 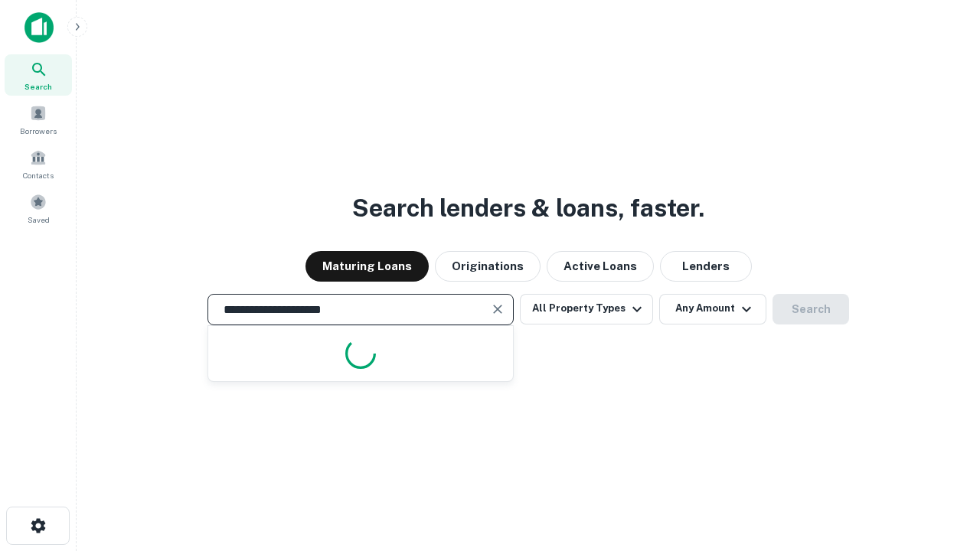 What do you see at coordinates (528, 208) in the screenshot?
I see `h3: Search lenders & loans, faster.` at bounding box center [528, 208].